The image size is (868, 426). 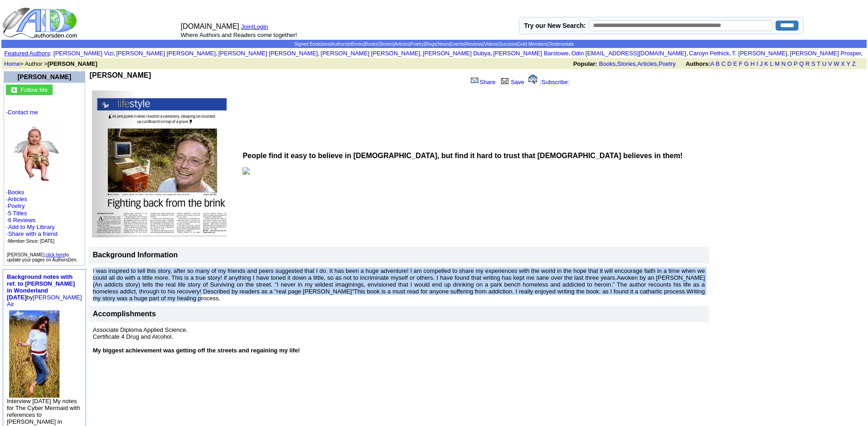 What do you see at coordinates (160, 164) in the screenshot?
I see `img: See larger image` at bounding box center [160, 164].